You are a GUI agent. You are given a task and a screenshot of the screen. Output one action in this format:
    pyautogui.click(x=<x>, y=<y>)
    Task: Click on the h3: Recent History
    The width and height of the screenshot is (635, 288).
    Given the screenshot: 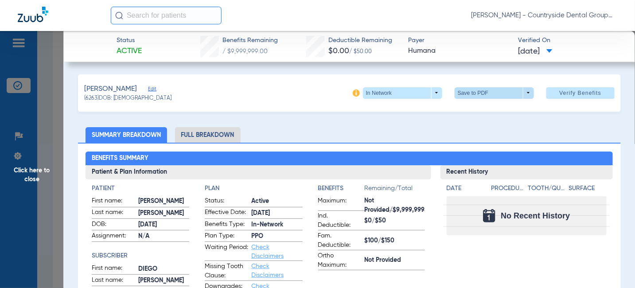 What is the action you would take?
    pyautogui.click(x=527, y=172)
    